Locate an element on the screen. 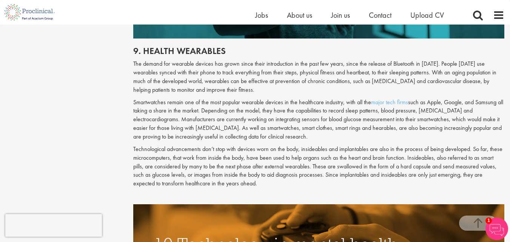  span: Upload CV is located at coordinates (427, 15).